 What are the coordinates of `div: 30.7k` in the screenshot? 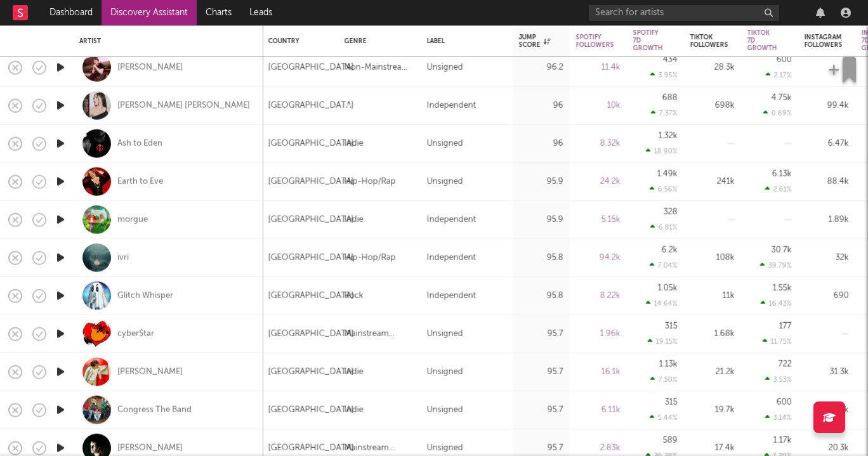 It's located at (782, 250).